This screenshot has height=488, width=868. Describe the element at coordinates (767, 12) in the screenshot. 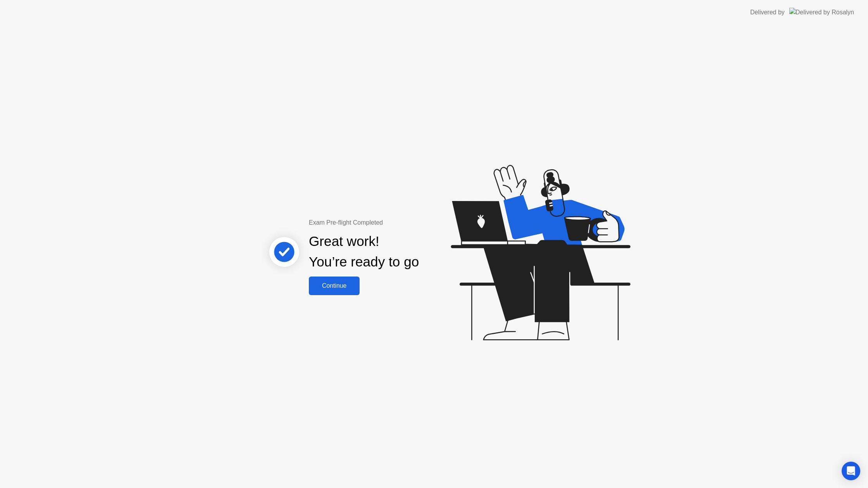

I see `div: Delivered by` at that location.